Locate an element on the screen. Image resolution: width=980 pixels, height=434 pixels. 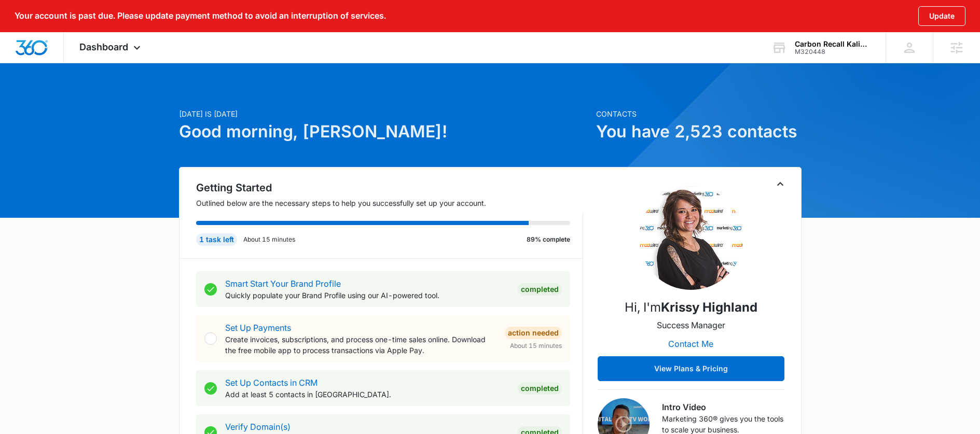
button: View Plans & Pricing is located at coordinates (691, 369).